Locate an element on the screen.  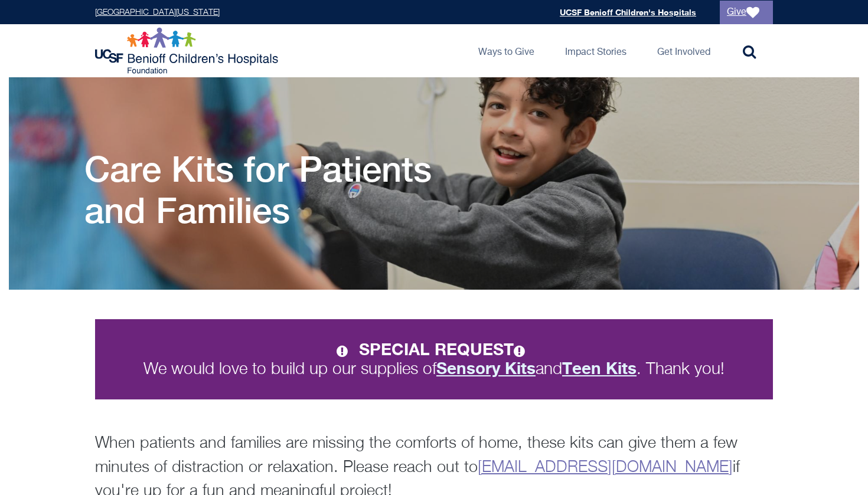
p: We would love to build up our supplies of and . Thank you! is located at coordinates (434, 359).